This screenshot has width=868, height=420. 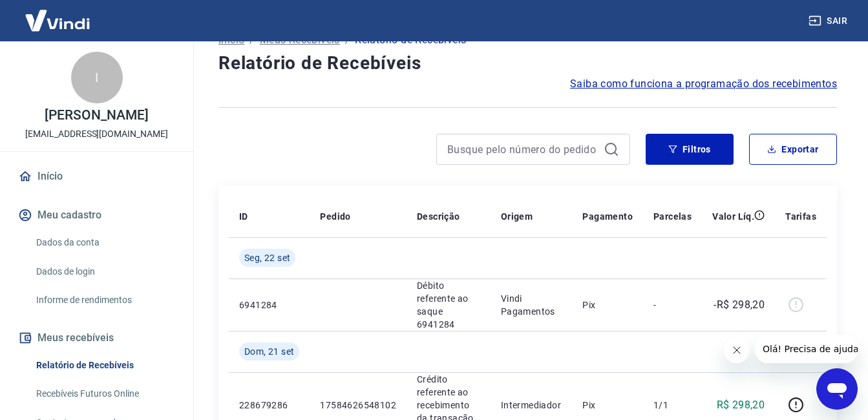 I want to click on img: Vindi, so click(x=57, y=20).